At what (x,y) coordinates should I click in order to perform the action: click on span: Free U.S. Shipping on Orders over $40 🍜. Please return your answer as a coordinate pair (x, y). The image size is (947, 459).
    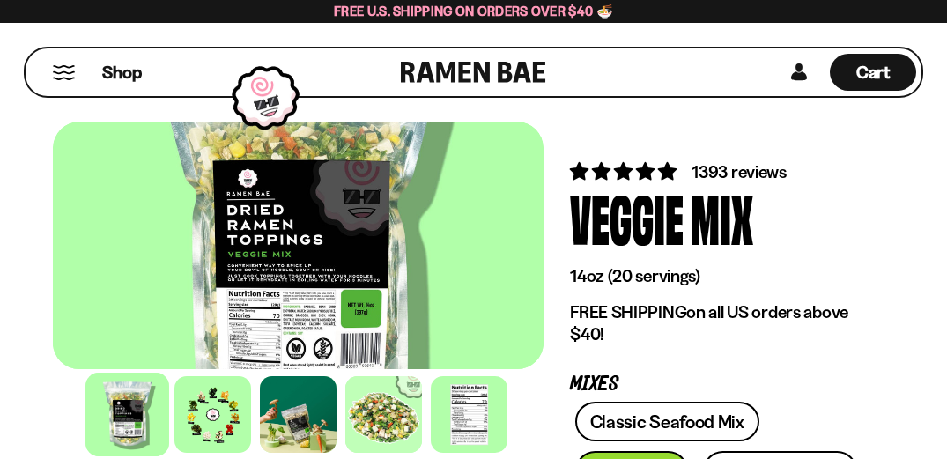
    Looking at the image, I should click on (473, 11).